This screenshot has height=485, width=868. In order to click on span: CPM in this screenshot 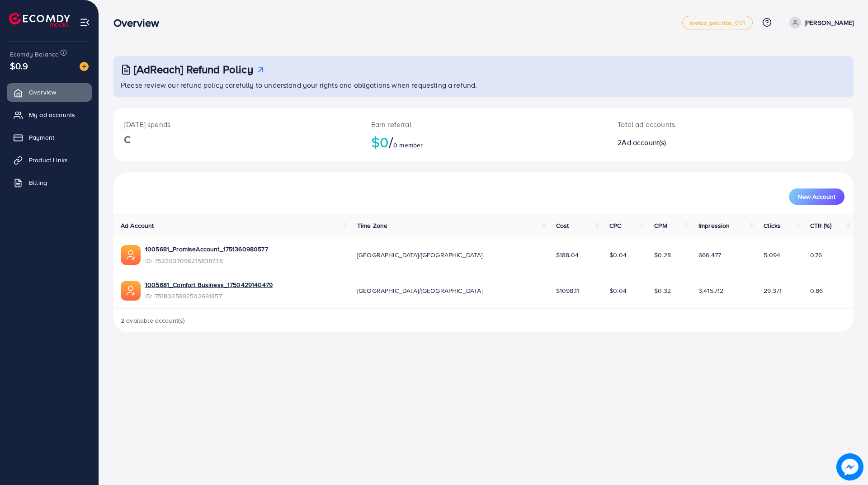, I will do `click(661, 226)`.